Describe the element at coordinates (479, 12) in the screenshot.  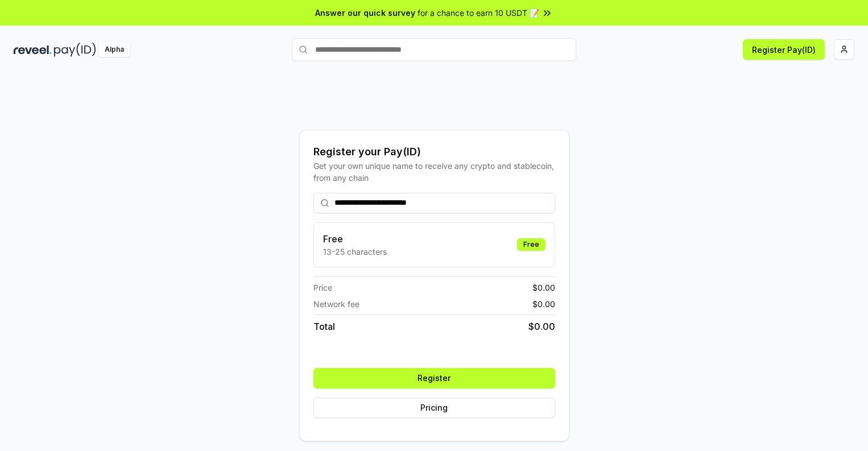
I see `span: for a chance to earn 10 USDT 📝` at that location.